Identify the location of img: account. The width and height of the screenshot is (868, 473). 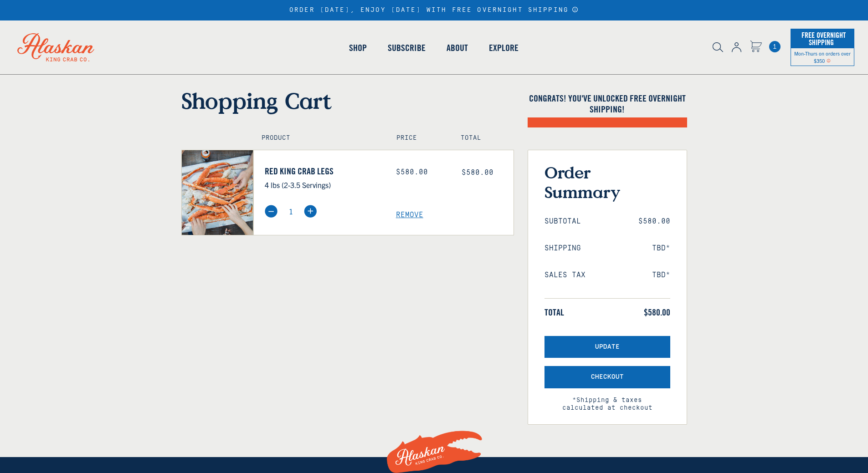
(736, 47).